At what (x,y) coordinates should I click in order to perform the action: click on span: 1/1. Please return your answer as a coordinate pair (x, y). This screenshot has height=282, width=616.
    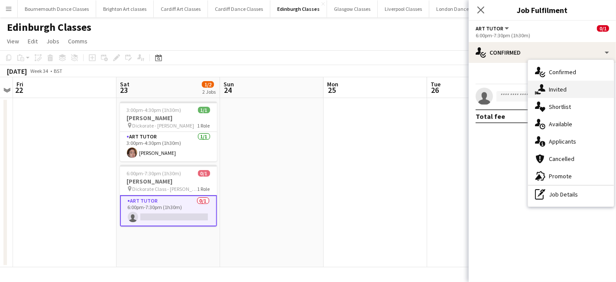
    Looking at the image, I should click on (204, 110).